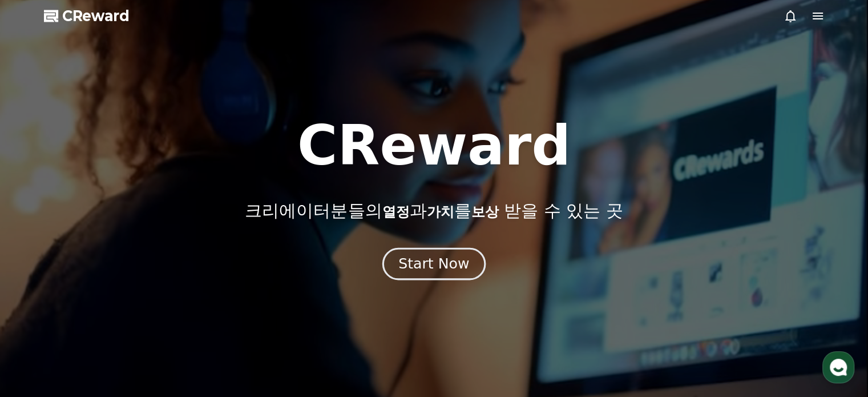 This screenshot has height=397, width=868. Describe the element at coordinates (96, 16) in the screenshot. I see `span: CReward` at that location.